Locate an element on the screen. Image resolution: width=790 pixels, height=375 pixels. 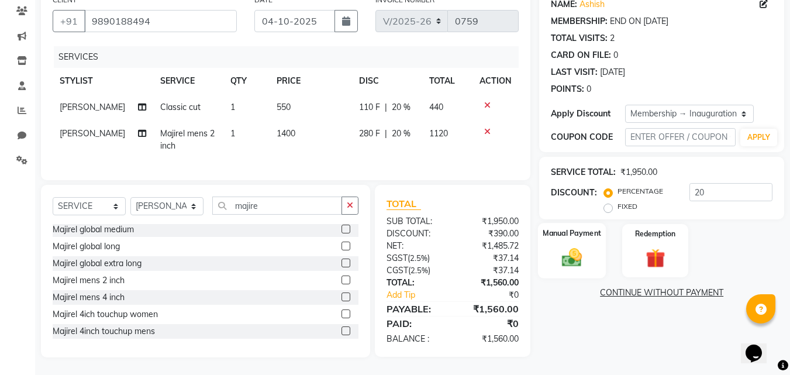
div: LAST VISIT: is located at coordinates (574, 72).